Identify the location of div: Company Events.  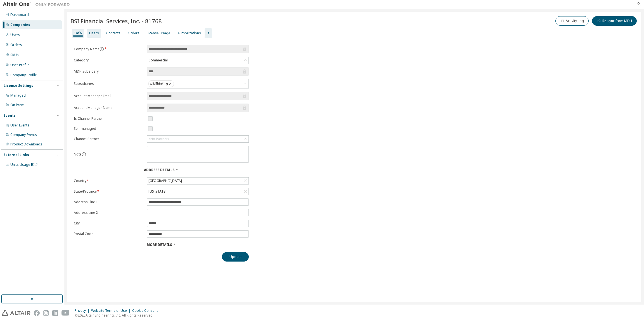
(24, 135).